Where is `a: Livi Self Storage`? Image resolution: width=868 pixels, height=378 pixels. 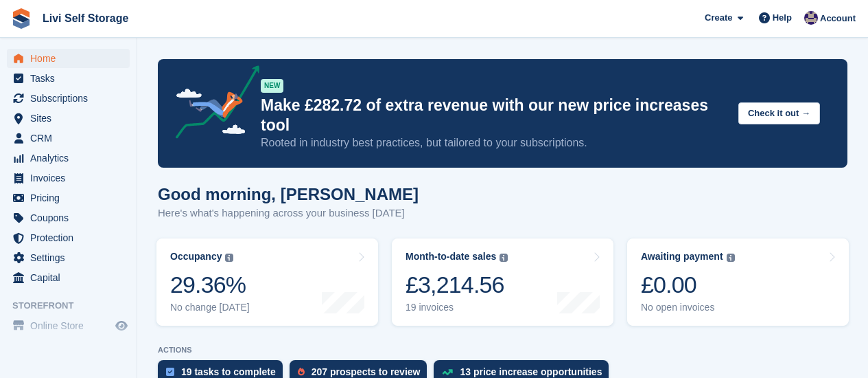 a: Livi Self Storage is located at coordinates (85, 18).